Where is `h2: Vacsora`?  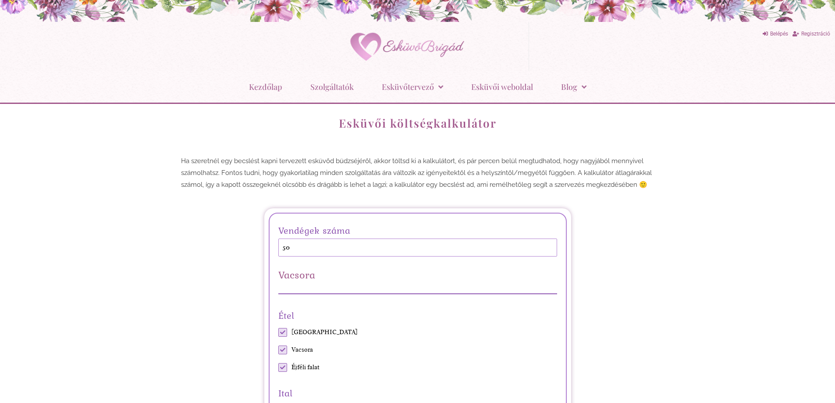
h2: Vacsora is located at coordinates (418, 275).